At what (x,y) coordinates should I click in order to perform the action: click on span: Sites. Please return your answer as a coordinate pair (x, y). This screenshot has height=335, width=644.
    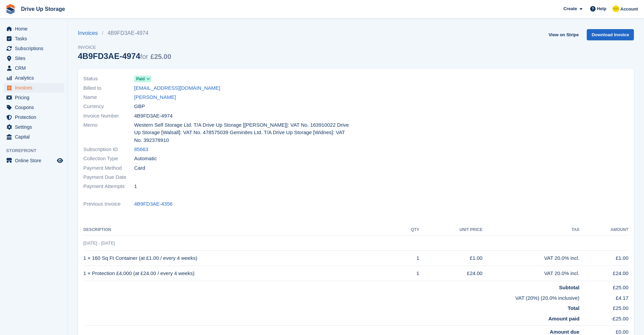
    Looking at the image, I should click on (35, 58).